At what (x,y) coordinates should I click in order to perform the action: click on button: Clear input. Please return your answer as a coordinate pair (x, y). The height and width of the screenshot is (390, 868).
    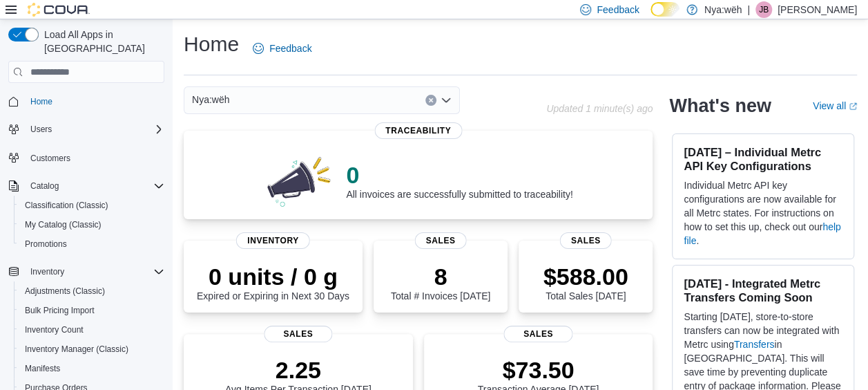
    Looking at the image, I should click on (431, 100).